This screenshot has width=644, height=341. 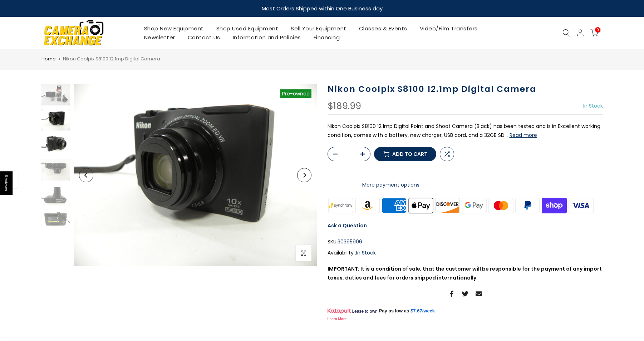 What do you see at coordinates (474, 205) in the screenshot?
I see `img: google pay` at bounding box center [474, 205].